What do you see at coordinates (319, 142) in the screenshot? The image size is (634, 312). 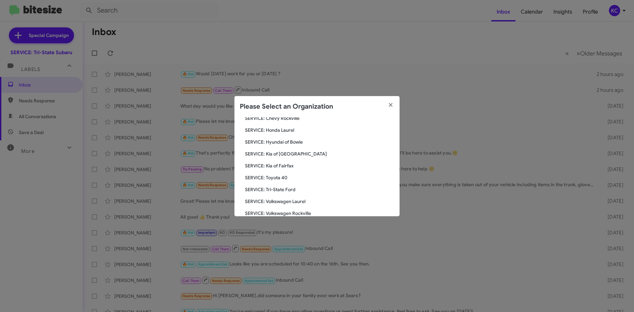 I see `span: SERVICE: Hyundai of Bowie` at bounding box center [319, 142].